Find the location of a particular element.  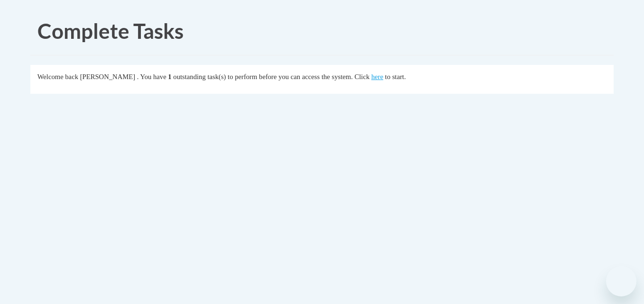

span: to start. is located at coordinates (395, 77).